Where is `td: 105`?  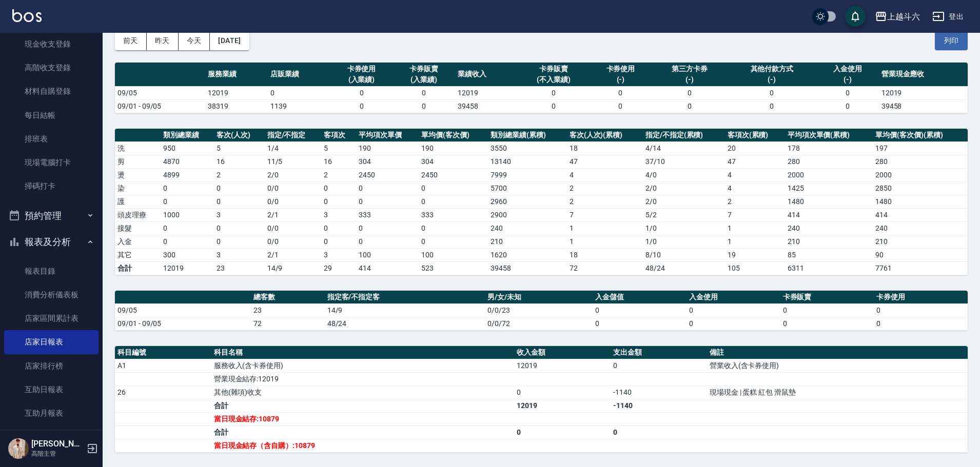 td: 105 is located at coordinates (755, 268).